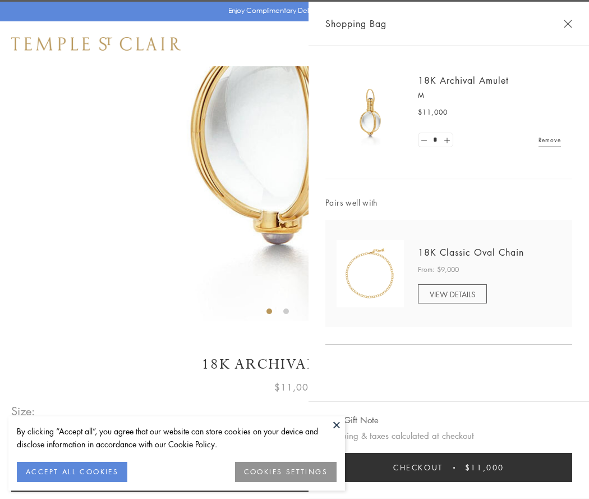  I want to click on span: VIEW DETAILS, so click(452, 294).